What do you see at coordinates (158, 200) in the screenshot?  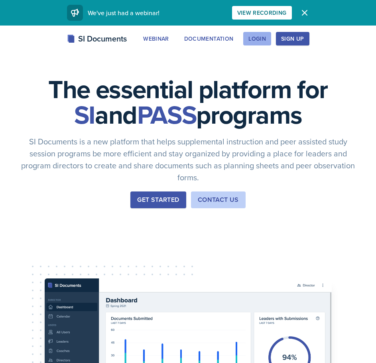 I see `button: Get Started` at bounding box center [158, 200].